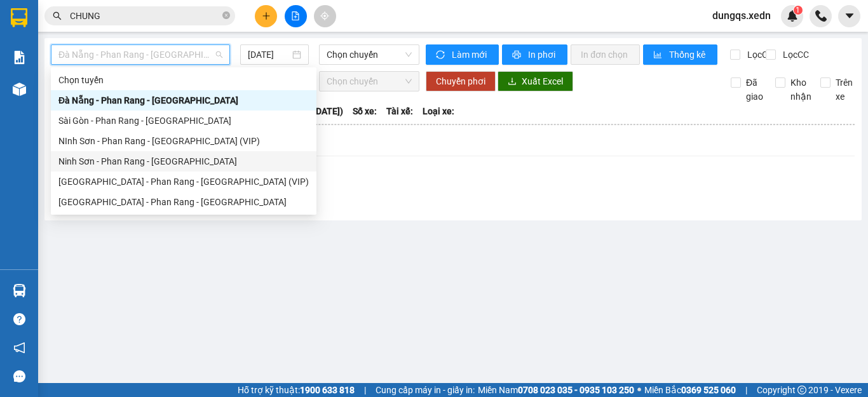 Image resolution: width=868 pixels, height=397 pixels. Describe the element at coordinates (269, 55) in the screenshot. I see `input: 13/10/2025` at that location.